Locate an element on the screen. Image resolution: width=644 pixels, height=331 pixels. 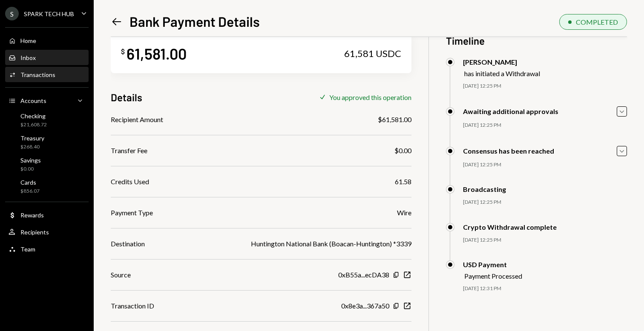
div: Transactions is located at coordinates (38, 75).